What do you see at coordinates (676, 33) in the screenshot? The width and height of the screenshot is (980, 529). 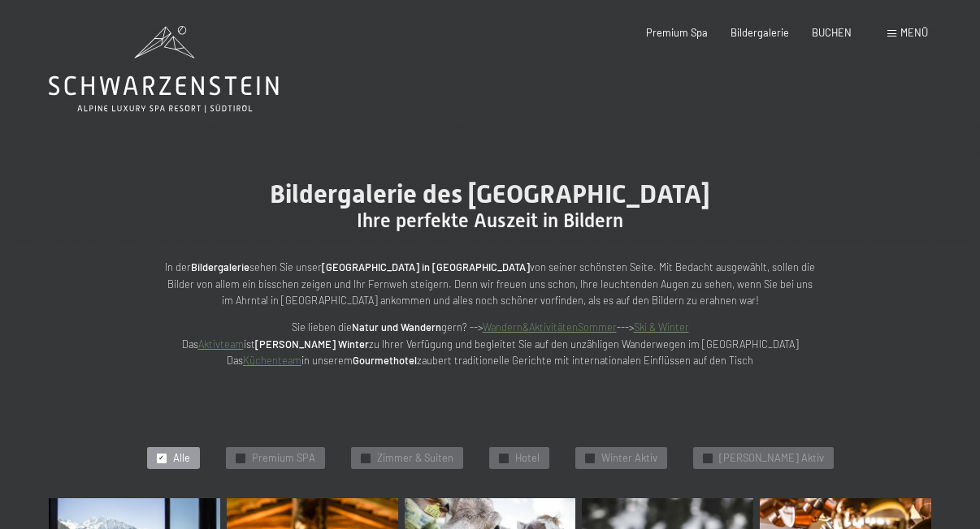 I see `span: Premium Spa` at bounding box center [676, 33].